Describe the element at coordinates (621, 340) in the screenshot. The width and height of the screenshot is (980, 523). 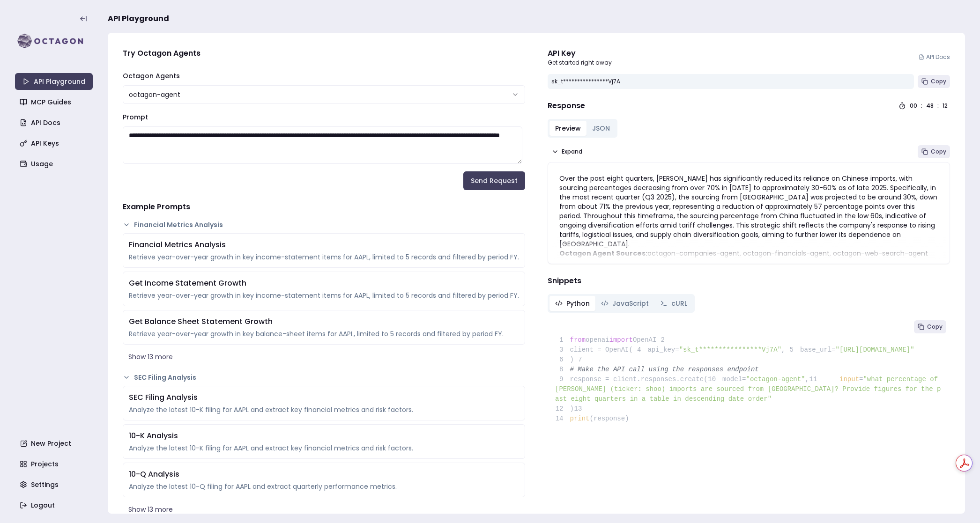
I see `span: import` at that location.